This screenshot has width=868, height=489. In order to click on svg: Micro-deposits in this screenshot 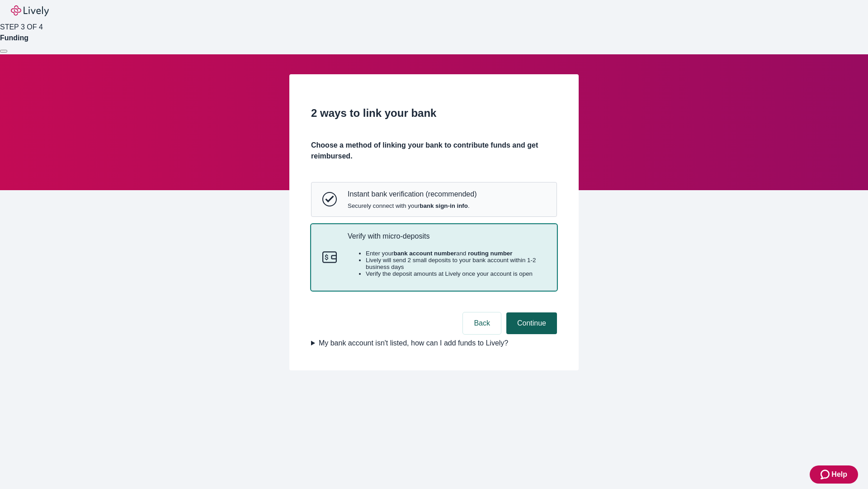, I will do `click(330, 257)`.